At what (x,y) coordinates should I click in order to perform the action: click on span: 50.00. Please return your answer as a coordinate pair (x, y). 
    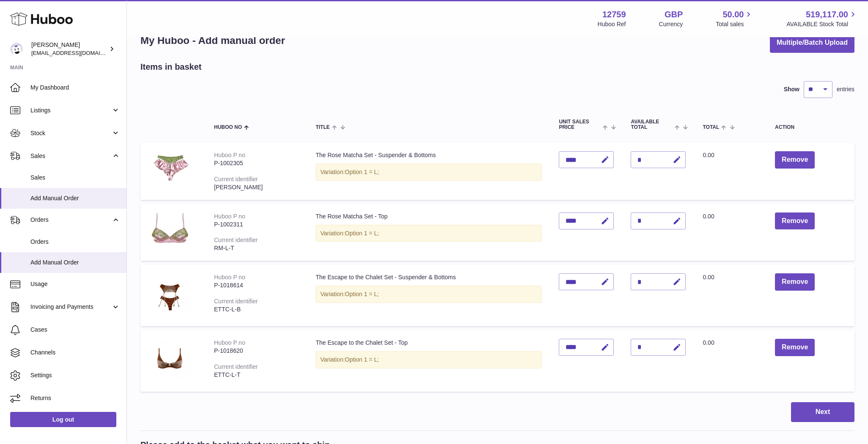
    Looking at the image, I should click on (733, 15).